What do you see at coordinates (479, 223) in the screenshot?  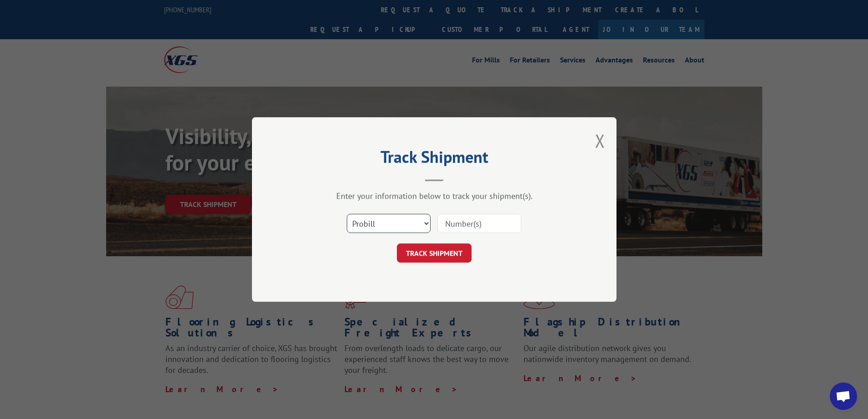 I see `input: Number(s)` at bounding box center [479, 223].